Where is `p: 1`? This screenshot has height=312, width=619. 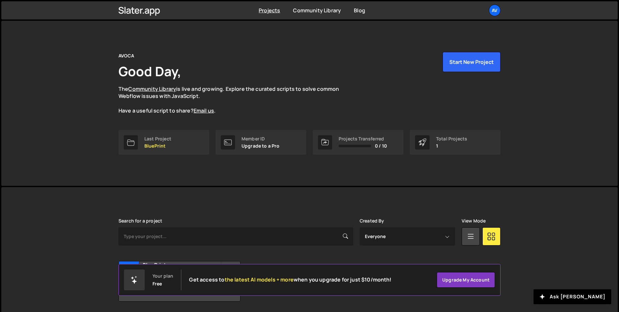 p: 1 is located at coordinates (452, 146).